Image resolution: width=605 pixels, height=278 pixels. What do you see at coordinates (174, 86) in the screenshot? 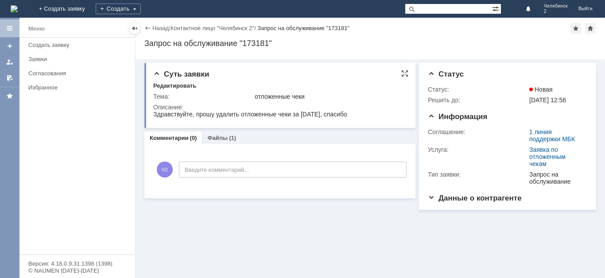
I see `div: Редактировать` at bounding box center [174, 86].